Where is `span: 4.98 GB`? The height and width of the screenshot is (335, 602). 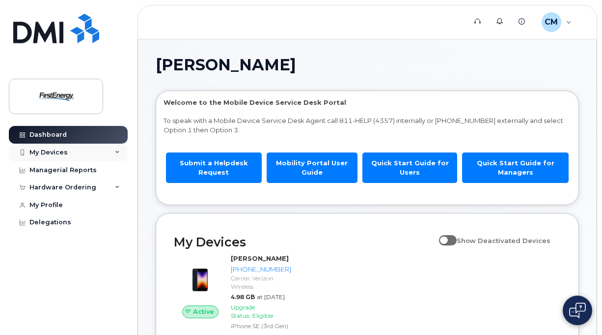 span: 4.98 GB is located at coordinates (243, 296).